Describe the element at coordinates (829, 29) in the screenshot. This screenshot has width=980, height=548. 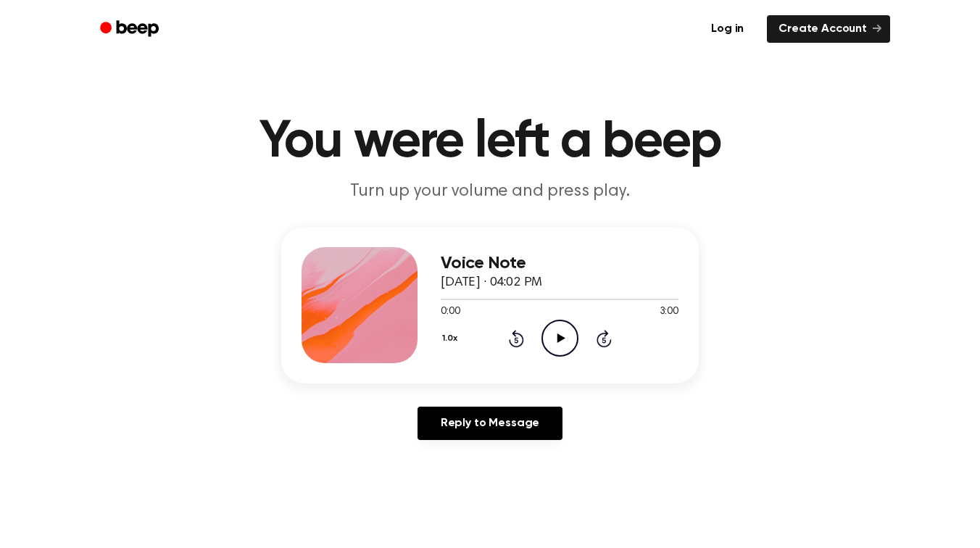
I see `a: Create Account` at that location.